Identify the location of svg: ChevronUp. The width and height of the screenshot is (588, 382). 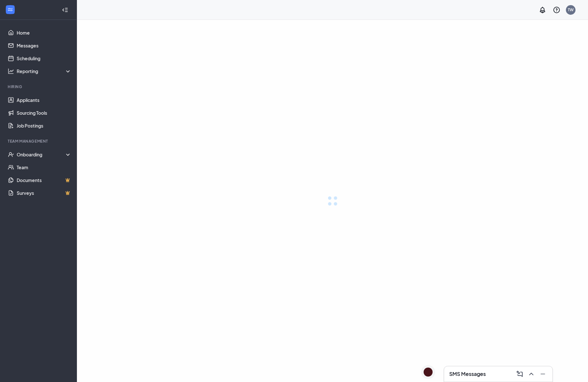
(531, 374).